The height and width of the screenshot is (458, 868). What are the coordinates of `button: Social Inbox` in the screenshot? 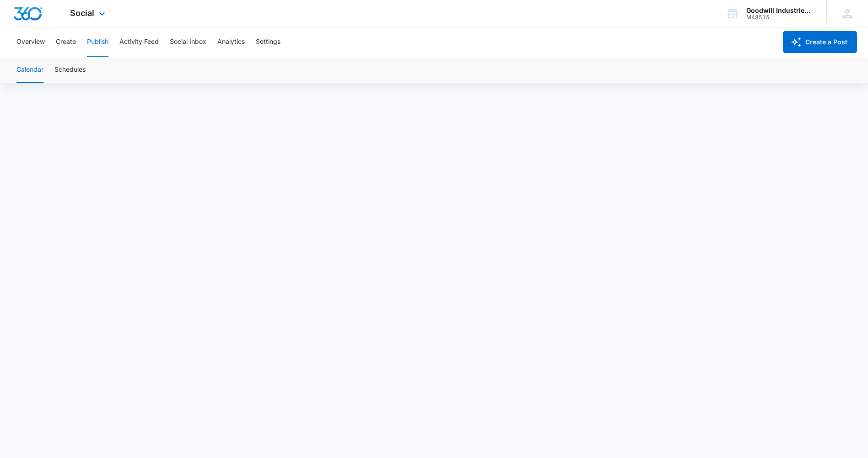 It's located at (188, 42).